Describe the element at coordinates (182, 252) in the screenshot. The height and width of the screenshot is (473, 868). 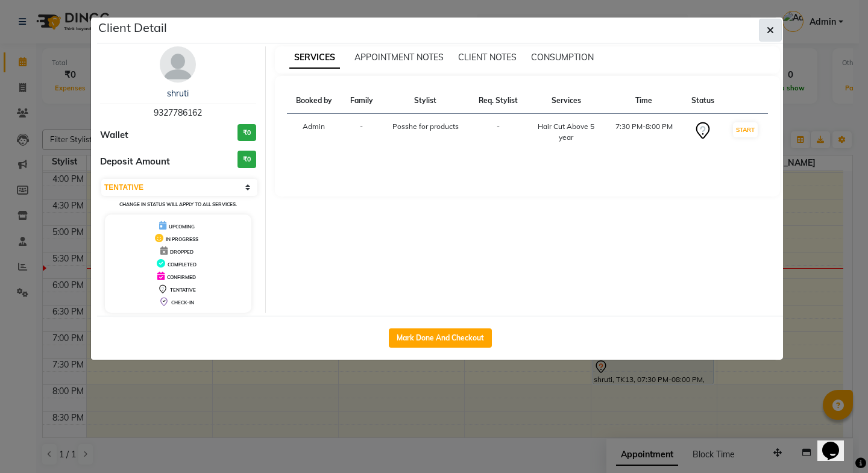
I see `span: DROPPED` at that location.